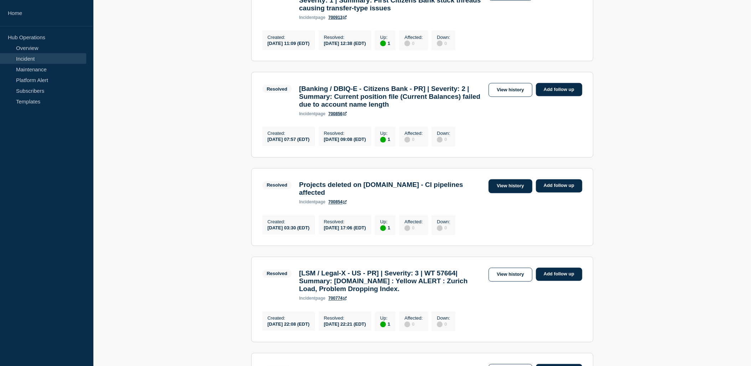 This screenshot has width=751, height=366. I want to click on a: 700913, so click(338, 17).